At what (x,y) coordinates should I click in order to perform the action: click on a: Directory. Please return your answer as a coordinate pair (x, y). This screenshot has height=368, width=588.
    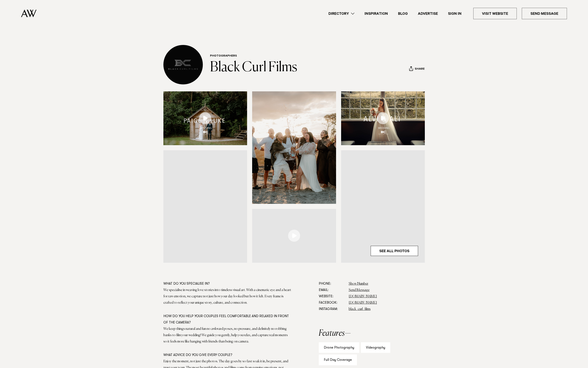
    Looking at the image, I should click on (341, 14).